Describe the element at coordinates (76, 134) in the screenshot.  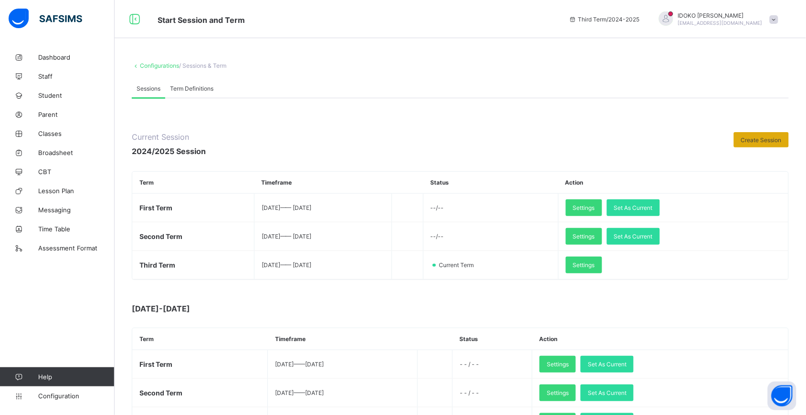
I see `span: Classes` at that location.